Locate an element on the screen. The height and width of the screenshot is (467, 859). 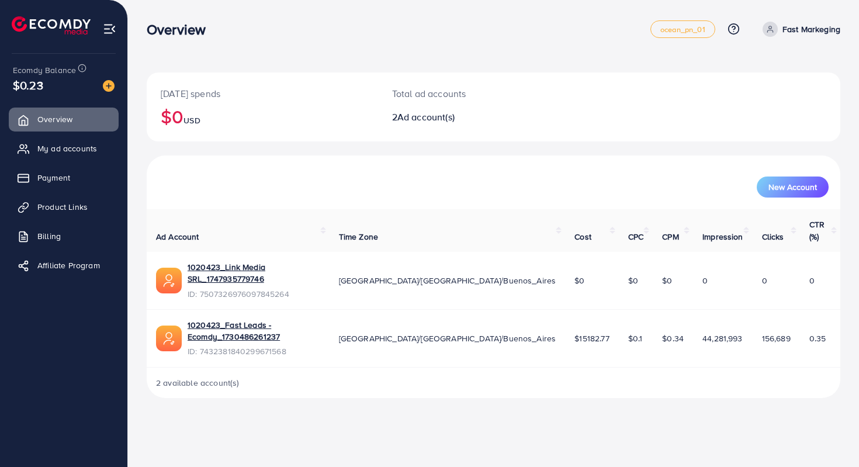
a: Affiliate Program is located at coordinates (64, 265).